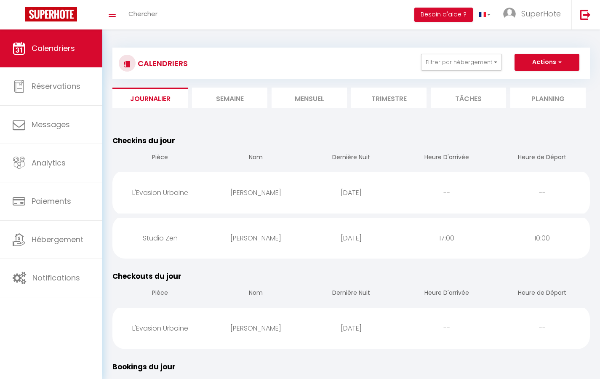 The width and height of the screenshot is (600, 379). Describe the element at coordinates (444, 15) in the screenshot. I see `button: Besoin d'aide ?` at that location.